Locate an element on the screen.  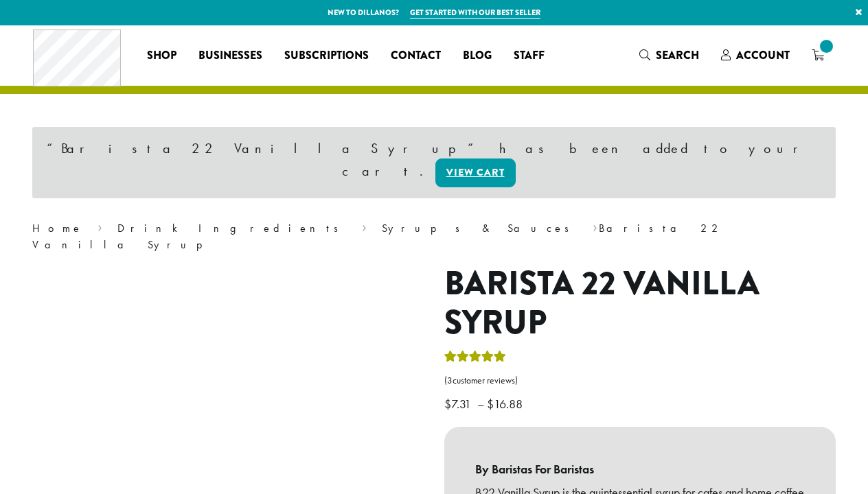
span: Businesses is located at coordinates (230, 56).